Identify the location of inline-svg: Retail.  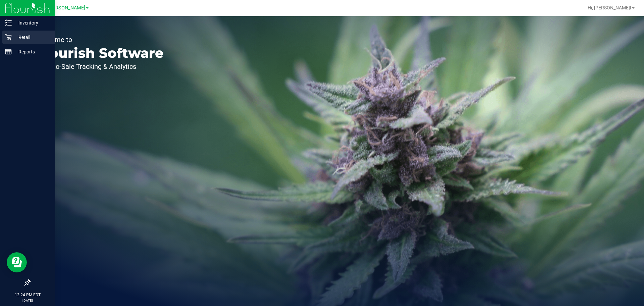
(9, 37).